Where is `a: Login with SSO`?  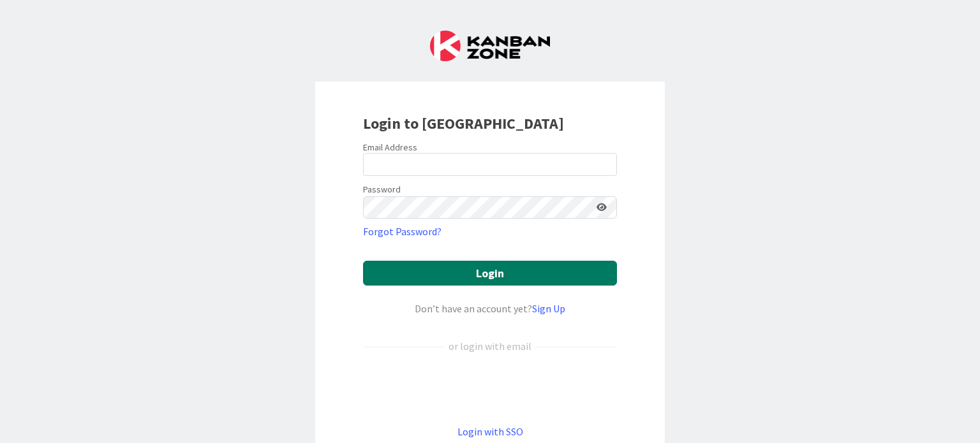 a: Login with SSO is located at coordinates (490, 432).